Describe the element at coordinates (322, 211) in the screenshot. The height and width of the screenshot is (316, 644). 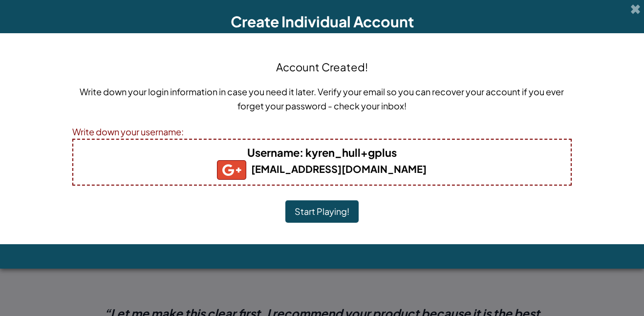
I see `button: Start Playing!` at that location.